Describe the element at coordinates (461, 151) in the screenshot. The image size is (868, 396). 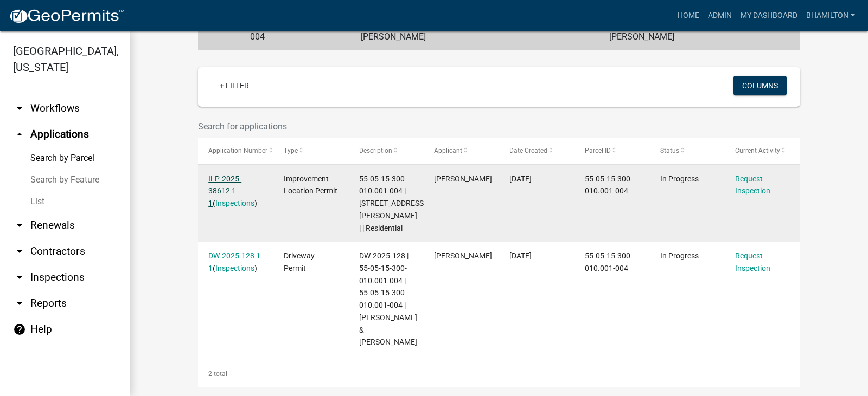
I see `datatable-header-cell: Applicant` at that location.